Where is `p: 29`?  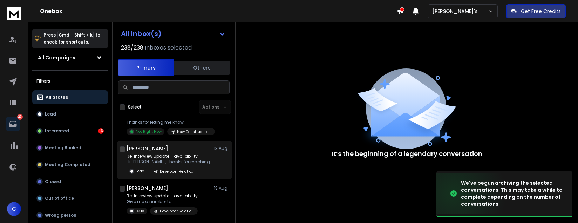 p: 29 is located at coordinates (20, 117).